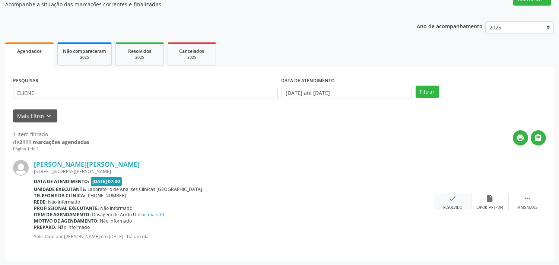  I want to click on b: Preparo:, so click(45, 227).